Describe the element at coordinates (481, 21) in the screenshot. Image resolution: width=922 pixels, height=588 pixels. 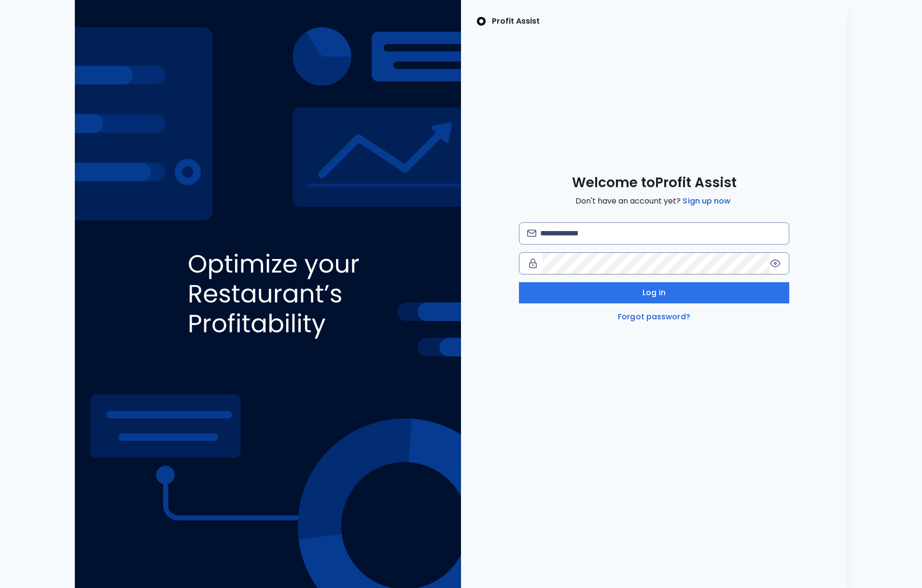
I see `img: SpotOn Logo` at that location.